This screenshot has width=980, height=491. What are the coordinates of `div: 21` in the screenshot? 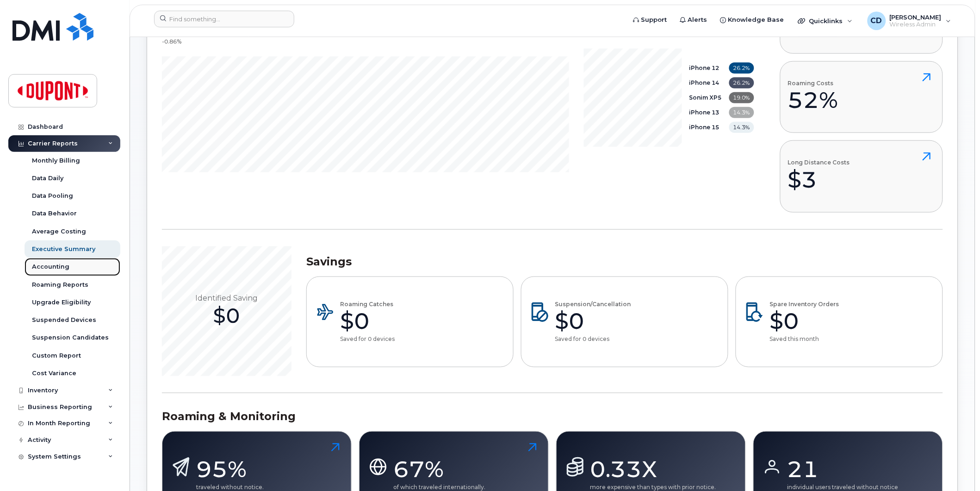 It's located at (843, 469).